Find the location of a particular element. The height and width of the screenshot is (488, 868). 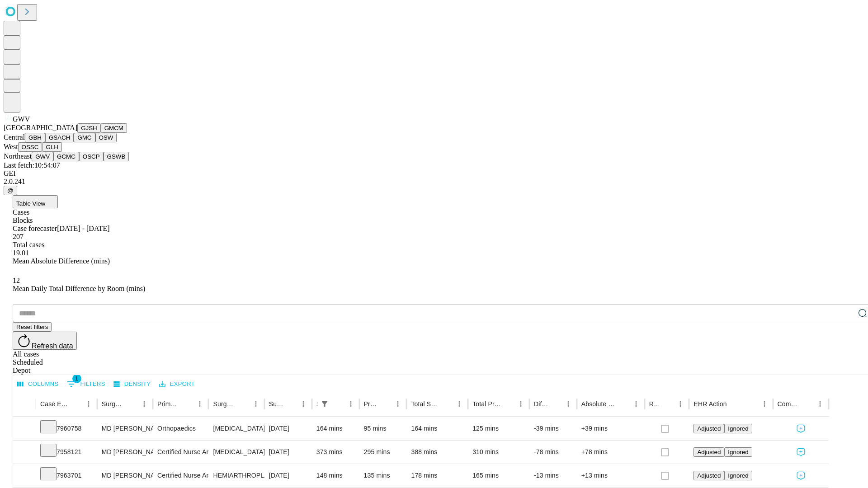

button: GCMC is located at coordinates (66, 156).